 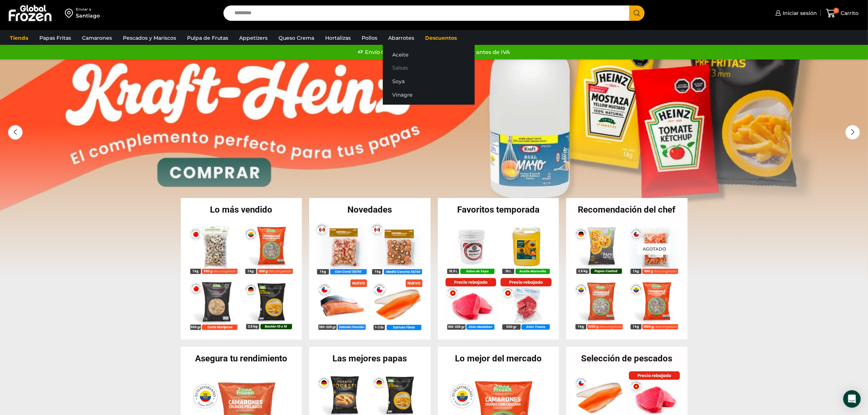 What do you see at coordinates (70, 13) in the screenshot?
I see `img: address-field-icon.svg` at bounding box center [70, 13].